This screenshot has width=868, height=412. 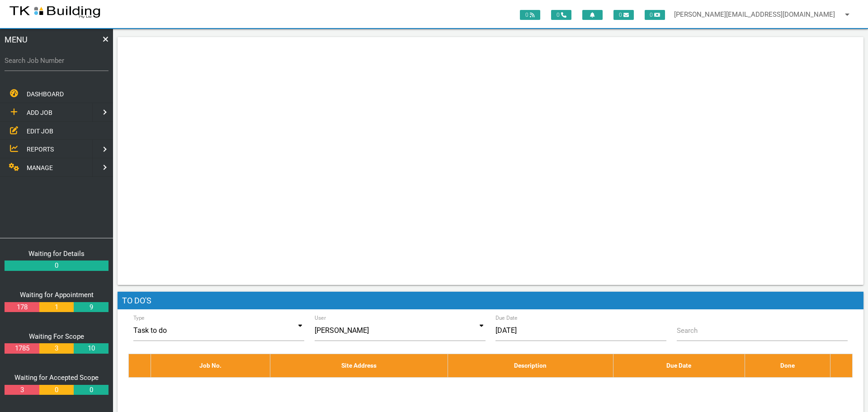 I want to click on label: Search, so click(x=688, y=330).